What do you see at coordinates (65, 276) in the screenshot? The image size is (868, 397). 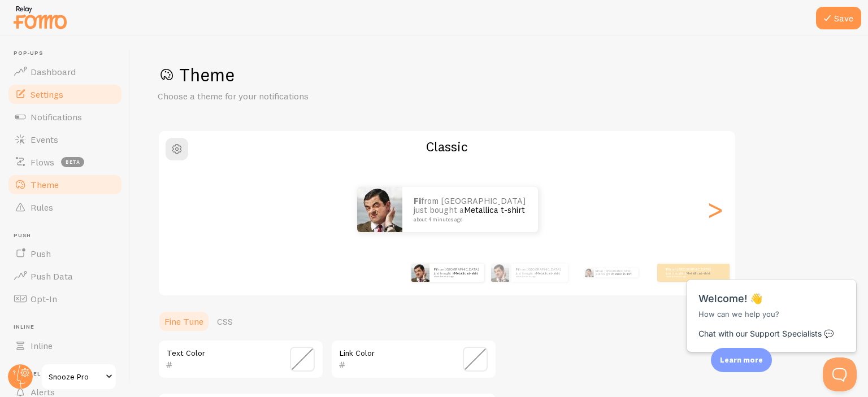 I see `a: Push Data` at bounding box center [65, 276].